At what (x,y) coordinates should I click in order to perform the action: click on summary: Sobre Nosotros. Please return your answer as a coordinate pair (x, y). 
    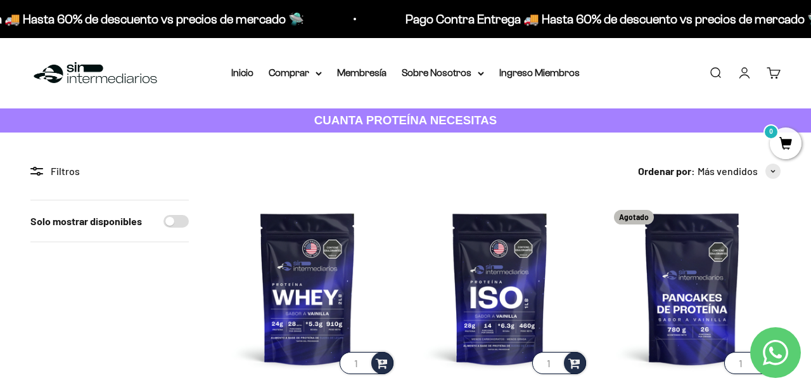
    Looking at the image, I should click on (443, 73).